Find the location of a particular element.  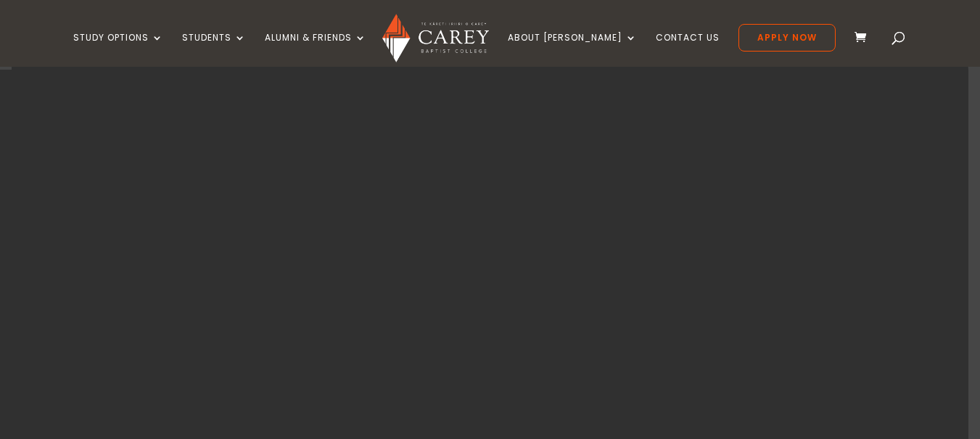

a: Contact Us is located at coordinates (688, 49).